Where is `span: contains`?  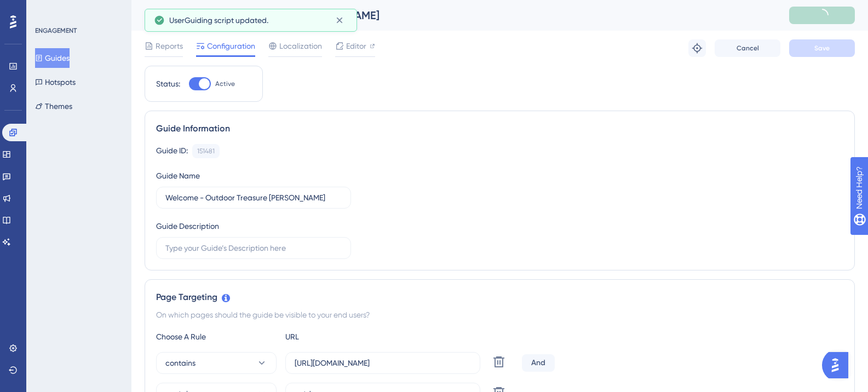
span: contains is located at coordinates (180, 363).